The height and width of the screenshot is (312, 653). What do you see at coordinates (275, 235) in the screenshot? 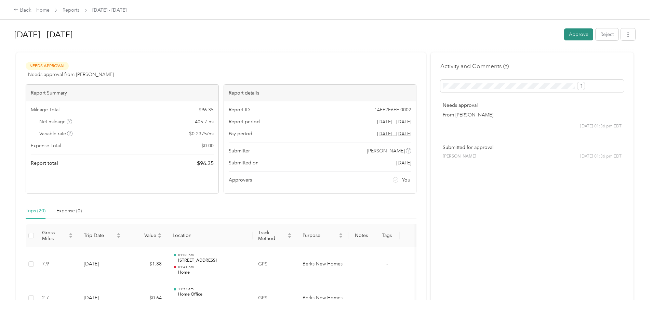
I see `th: Track Method` at bounding box center [275, 235].